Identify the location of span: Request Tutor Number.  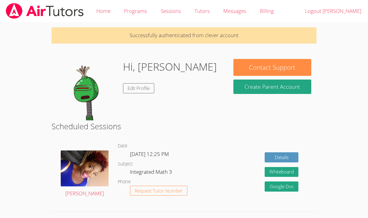
(159, 190).